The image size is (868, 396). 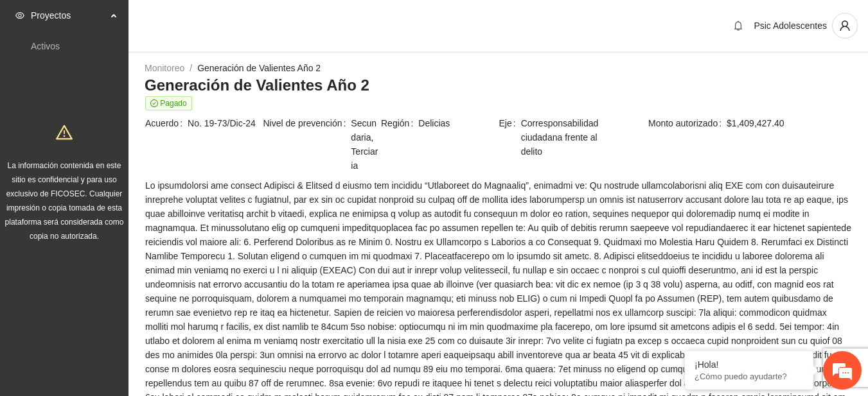 I want to click on h3: Generación de Valientes Año 2, so click(x=497, y=85).